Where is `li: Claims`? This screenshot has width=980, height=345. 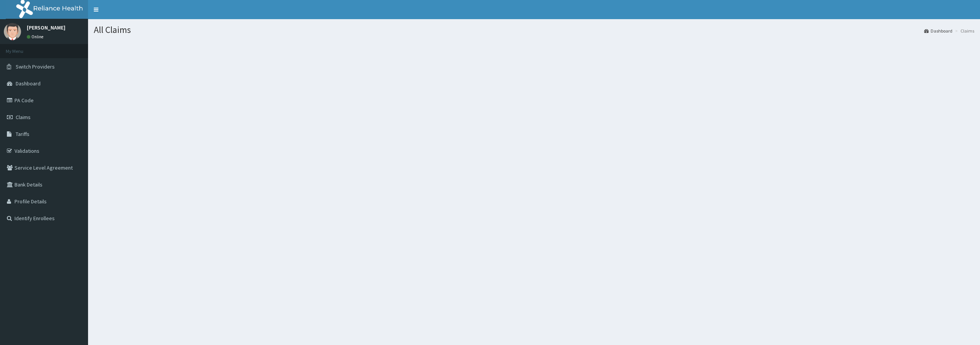 li: Claims is located at coordinates (963, 31).